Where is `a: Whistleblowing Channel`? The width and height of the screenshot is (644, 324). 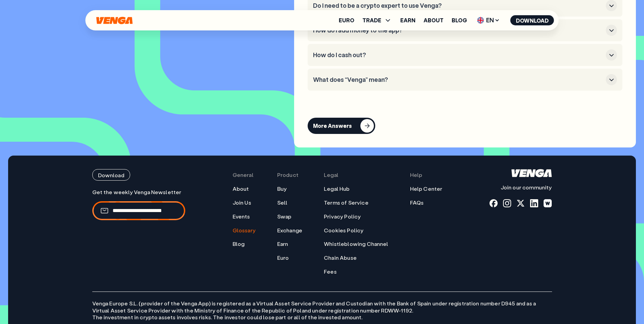
a: Whistleblowing Channel is located at coordinates (356, 244).